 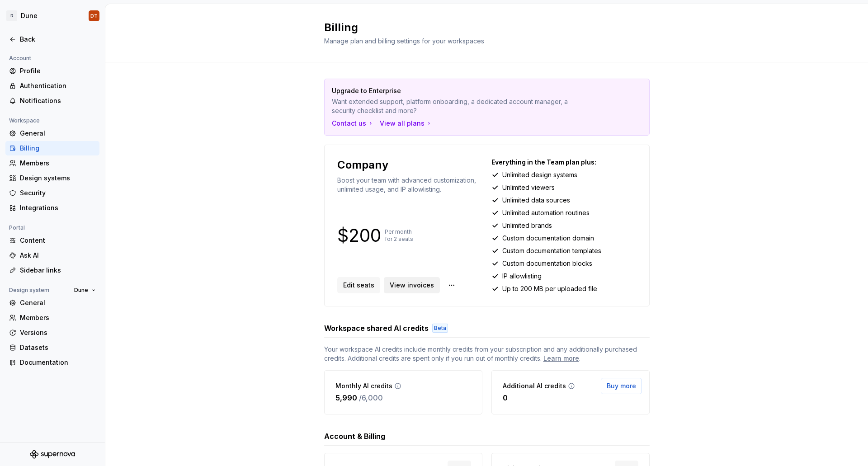 What do you see at coordinates (358, 285) in the screenshot?
I see `span: Edit seats` at bounding box center [358, 285].